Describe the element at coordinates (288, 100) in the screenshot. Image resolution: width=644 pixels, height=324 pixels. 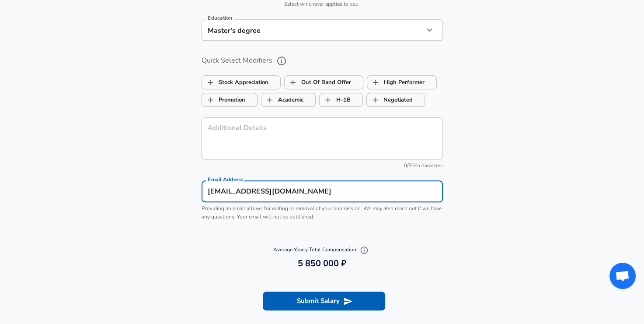
I see `button: AcademicAcademic` at that location.